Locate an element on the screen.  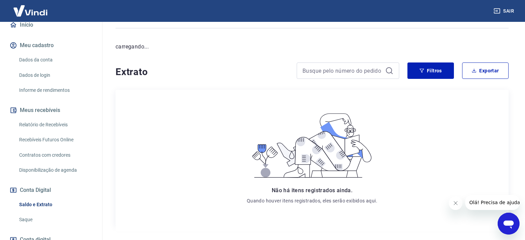
button: Conta Digital is located at coordinates (51, 190).